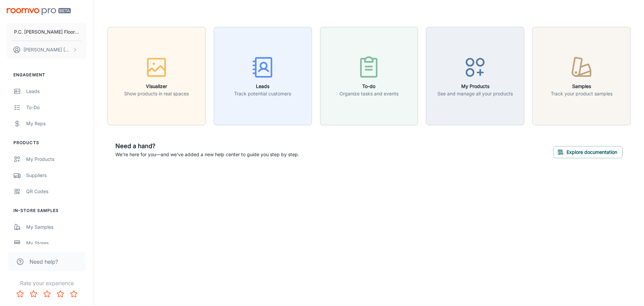 The height and width of the screenshot is (306, 644). Describe the element at coordinates (475, 86) in the screenshot. I see `h6: My Products` at that location.